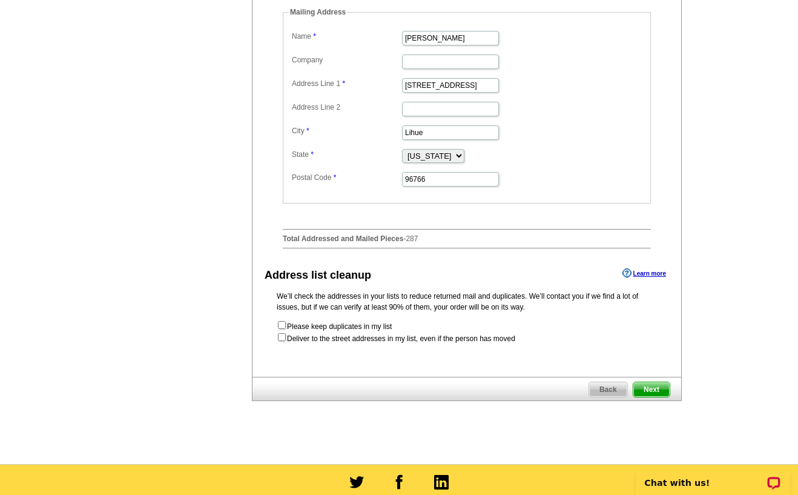 The width and height of the screenshot is (798, 495). Describe the element at coordinates (346, 131) in the screenshot. I see `label: City` at that location.